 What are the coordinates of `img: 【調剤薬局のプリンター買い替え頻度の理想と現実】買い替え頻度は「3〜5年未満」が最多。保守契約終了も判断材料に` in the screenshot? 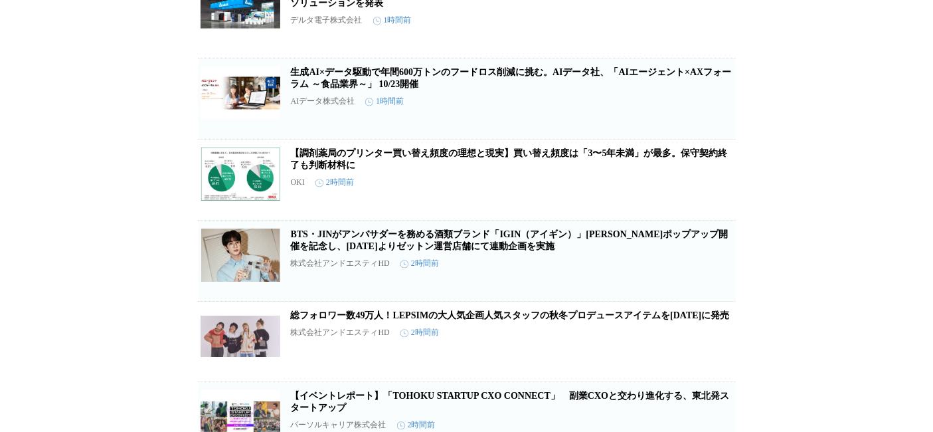 It's located at (241, 174).